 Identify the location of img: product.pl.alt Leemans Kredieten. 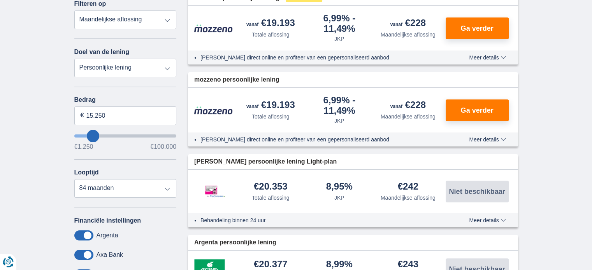
(214, 192).